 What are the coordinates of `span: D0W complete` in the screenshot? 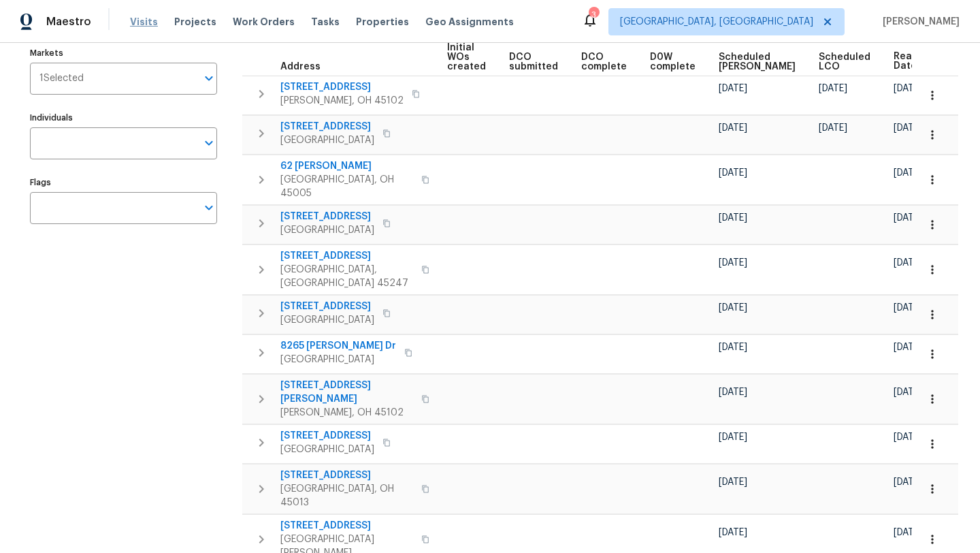 It's located at (673, 62).